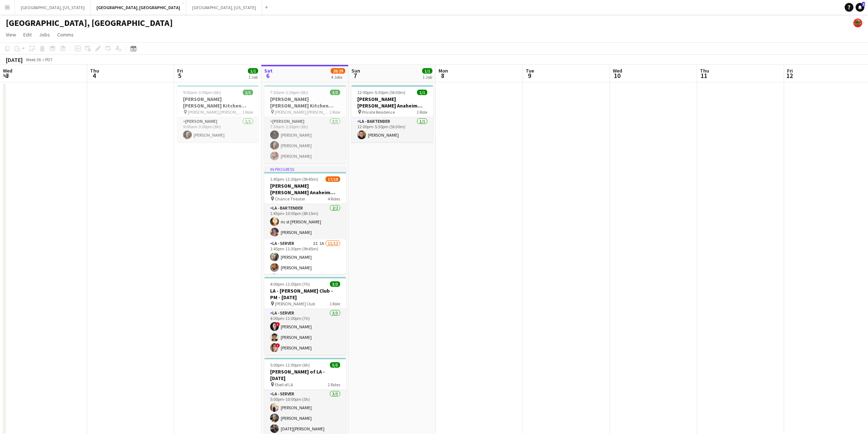  What do you see at coordinates (379, 112) in the screenshot?
I see `span: Private Residence` at bounding box center [379, 112].